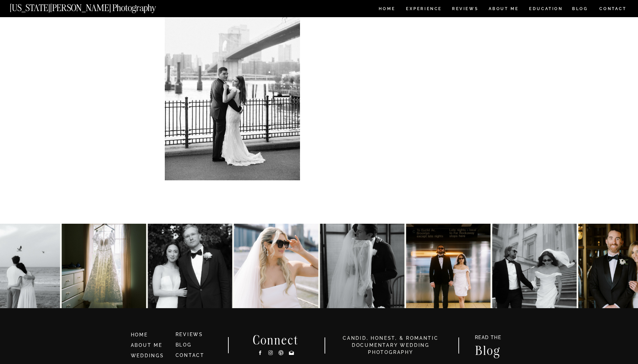 This screenshot has width=638, height=364. What do you see at coordinates (423, 9) in the screenshot?
I see `nav: Experience` at bounding box center [423, 9].